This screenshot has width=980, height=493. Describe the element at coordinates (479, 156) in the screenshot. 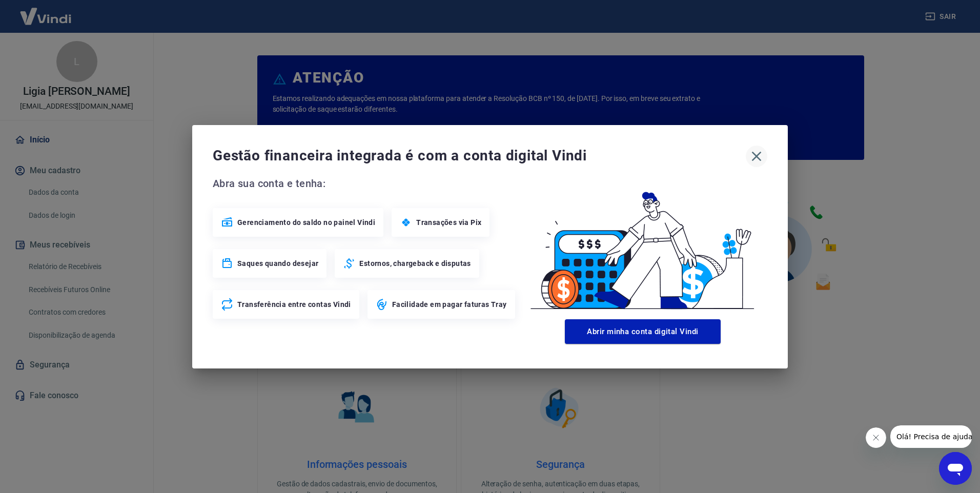

I see `span: Gestão financeira integrada é com a conta digital Vindi` at that location.